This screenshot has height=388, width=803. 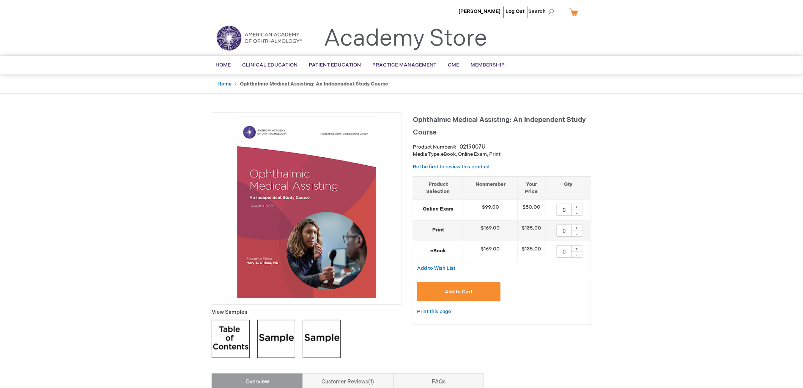 What do you see at coordinates (459, 292) in the screenshot?
I see `span: Add to Cart` at bounding box center [459, 292].